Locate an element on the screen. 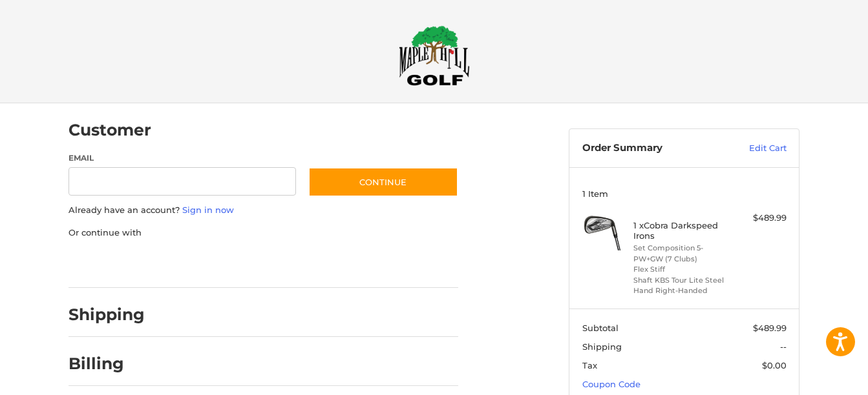 This screenshot has height=395, width=868. button: Continue is located at coordinates (383, 182).